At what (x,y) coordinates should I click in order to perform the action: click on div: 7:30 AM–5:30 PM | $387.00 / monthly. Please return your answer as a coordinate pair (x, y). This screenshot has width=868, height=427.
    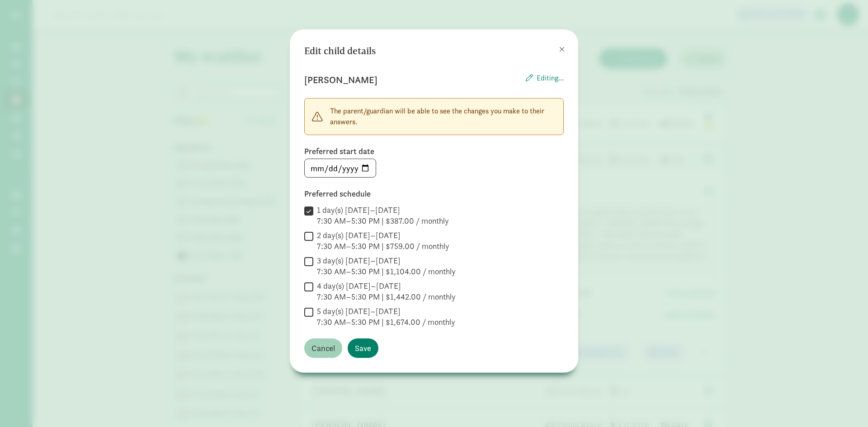
    Looking at the image, I should click on (383, 221).